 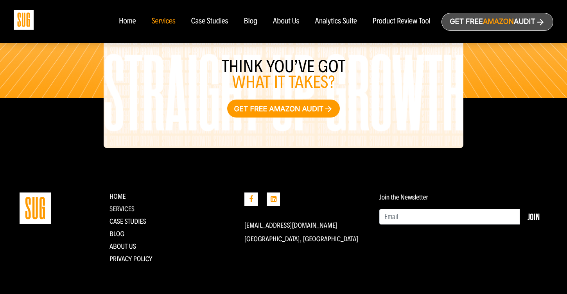 What do you see at coordinates (401, 21) in the screenshot?
I see `div: Product Review Tool` at bounding box center [401, 21].